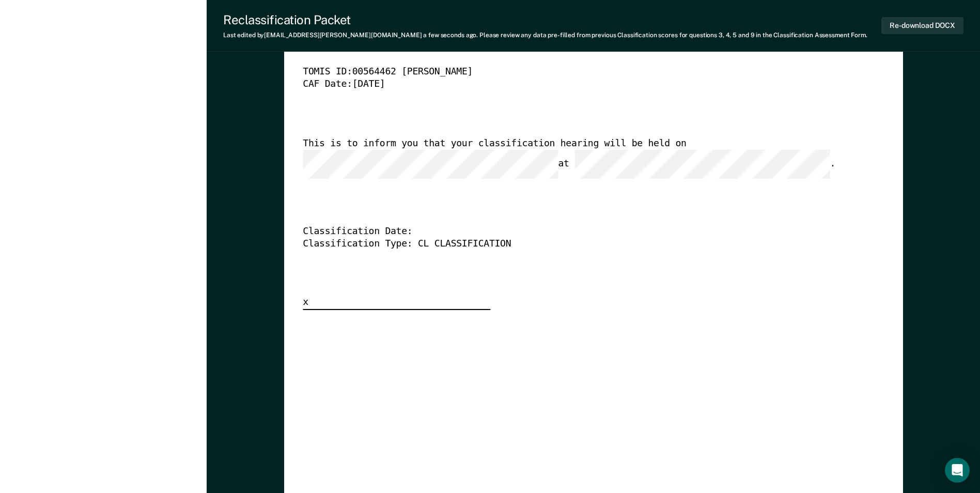 This screenshot has height=493, width=980. Describe the element at coordinates (957, 470) in the screenshot. I see `div: Open Intercom Messenger` at that location.